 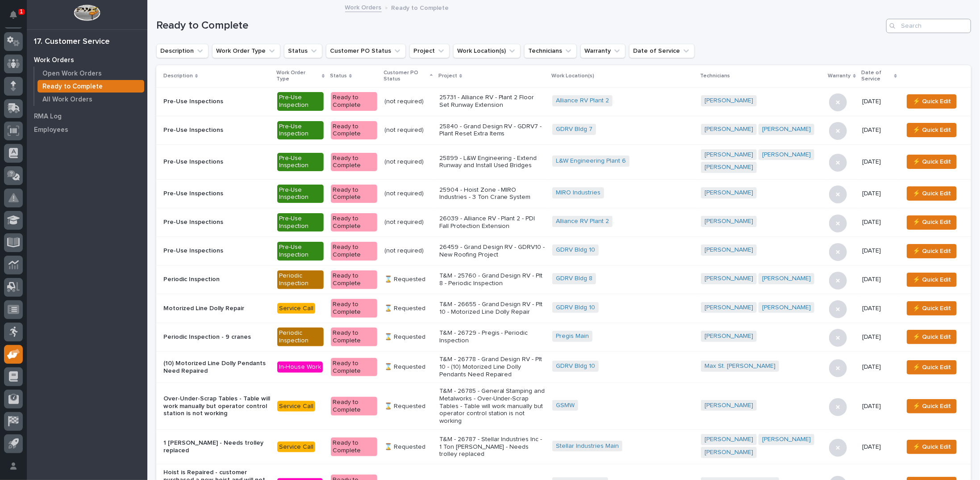 What do you see at coordinates (182, 51) in the screenshot?
I see `button: Description` at bounding box center [182, 51].